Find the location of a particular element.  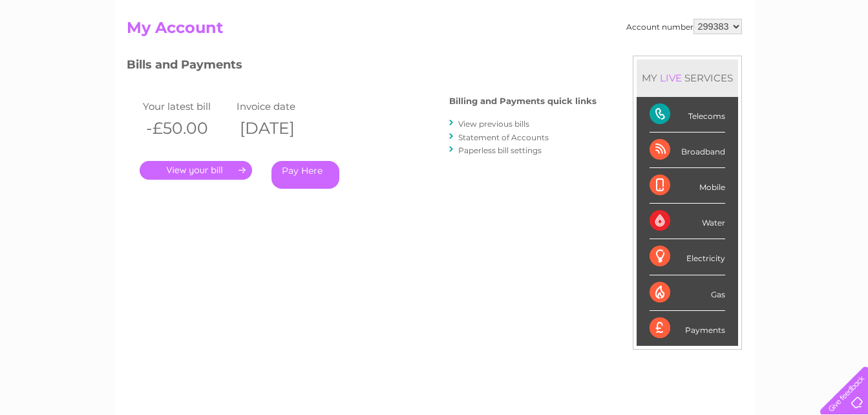

a: Blog is located at coordinates (765, 60).